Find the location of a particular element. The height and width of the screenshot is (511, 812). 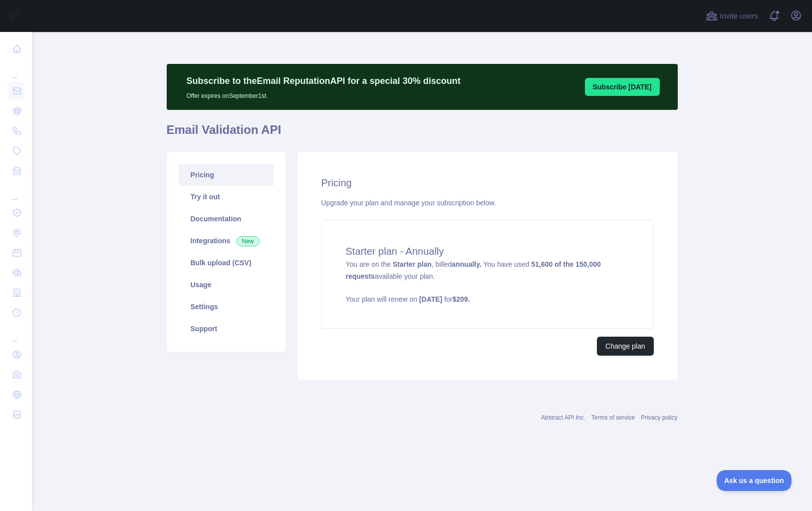

p: Your plan will renew on for is located at coordinates (488, 299).